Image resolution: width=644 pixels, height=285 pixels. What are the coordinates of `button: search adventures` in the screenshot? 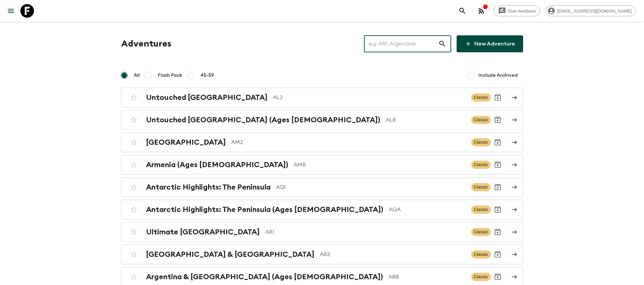 It's located at (463, 11).